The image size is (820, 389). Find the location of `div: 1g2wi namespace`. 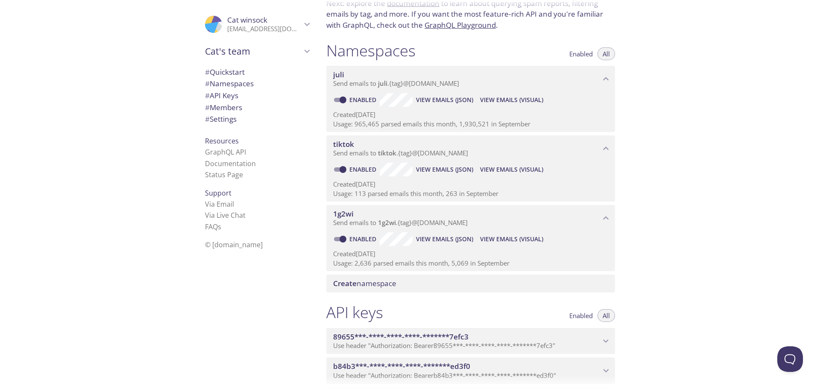

div: 1g2wi namespace is located at coordinates (471, 218).